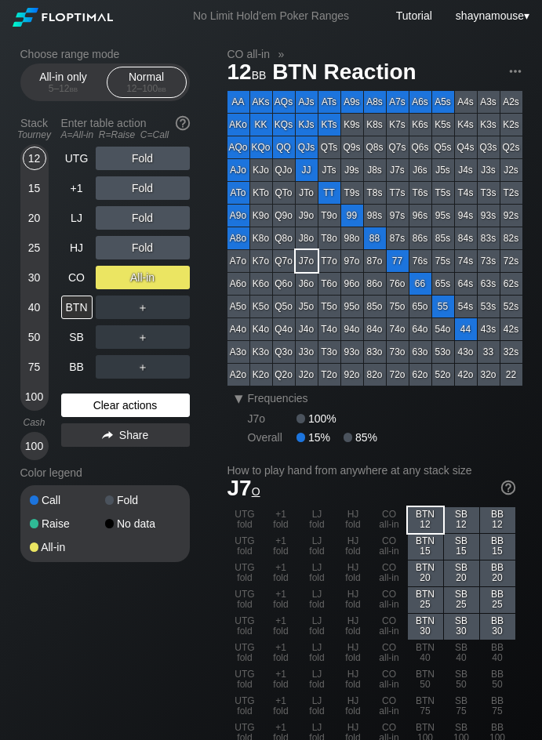 This screenshot has width=542, height=740. What do you see at coordinates (284, 147) in the screenshot?
I see `div: QQ` at bounding box center [284, 147].